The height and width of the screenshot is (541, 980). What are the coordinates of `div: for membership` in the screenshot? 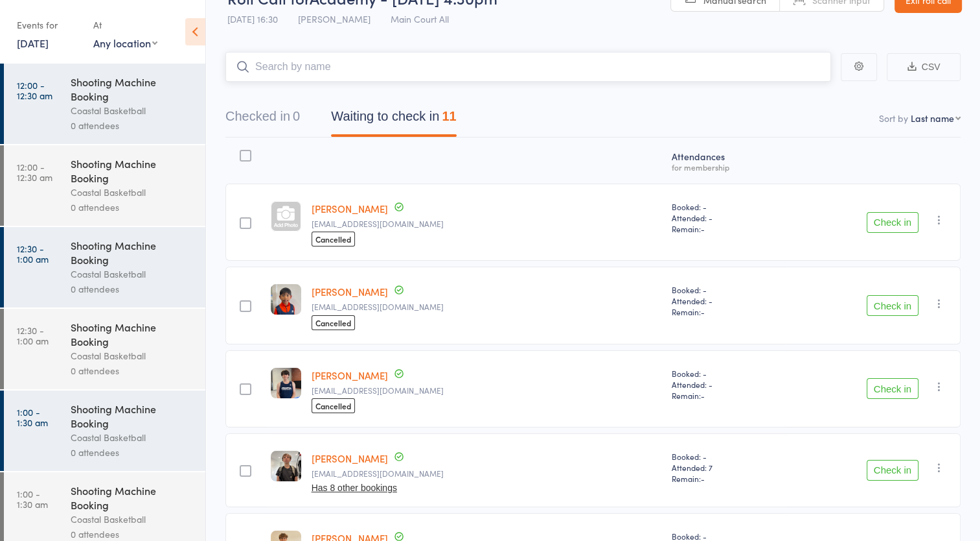 It's located at (725, 167).